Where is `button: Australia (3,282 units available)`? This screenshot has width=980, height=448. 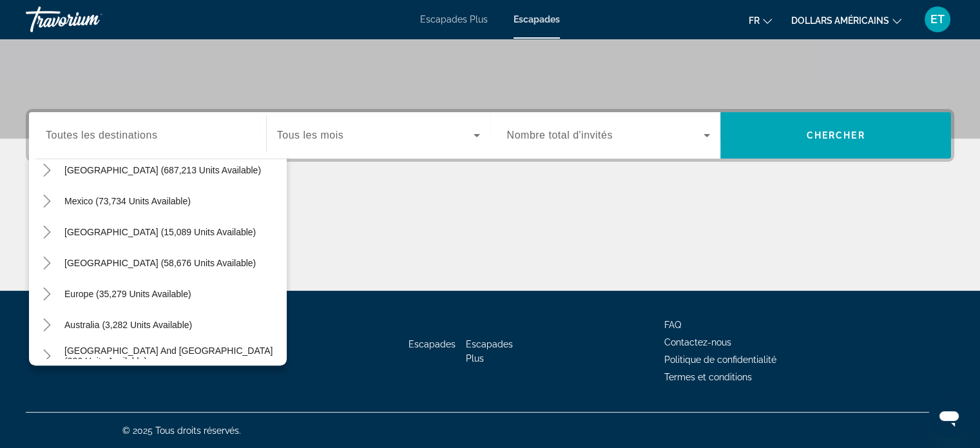
button: Australia (3,282 units available) is located at coordinates (172, 325).